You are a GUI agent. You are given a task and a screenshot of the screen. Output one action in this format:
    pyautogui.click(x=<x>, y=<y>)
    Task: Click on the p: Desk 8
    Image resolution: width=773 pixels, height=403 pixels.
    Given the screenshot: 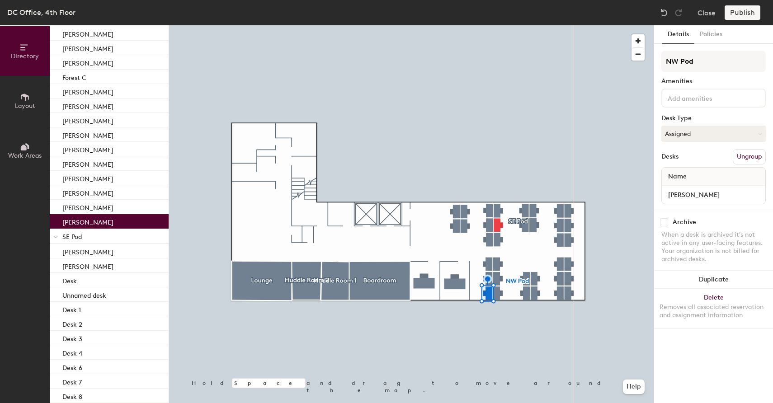 What is the action you would take?
    pyautogui.click(x=72, y=395)
    